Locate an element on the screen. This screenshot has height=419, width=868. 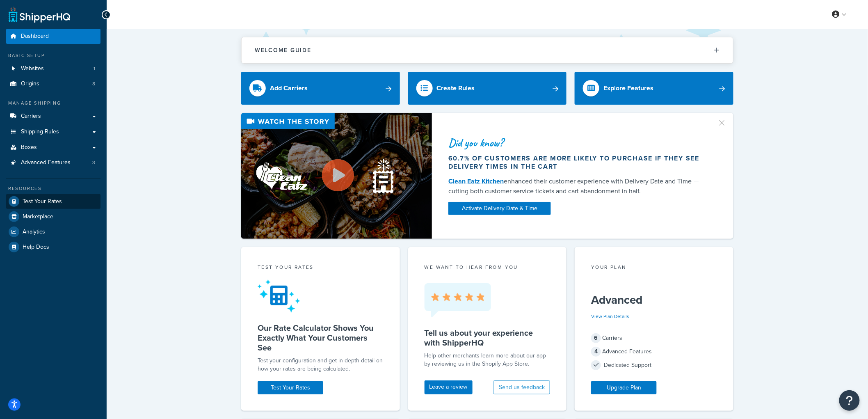
li: Boxes is located at coordinates (53, 148).